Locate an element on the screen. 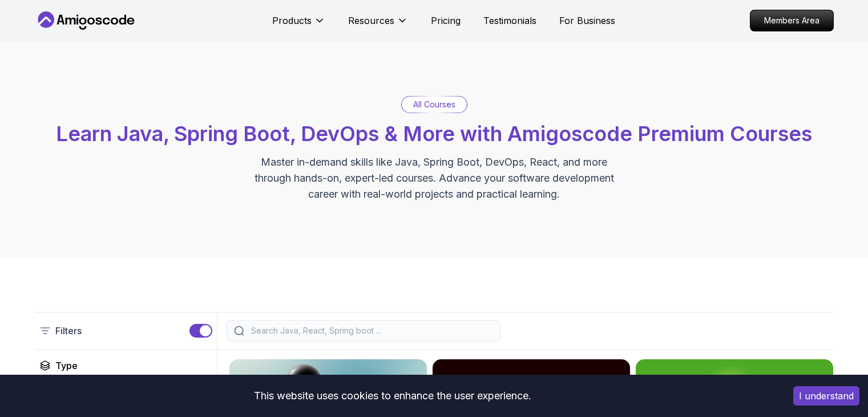 This screenshot has height=417, width=868. h2: Type is located at coordinates (66, 365).